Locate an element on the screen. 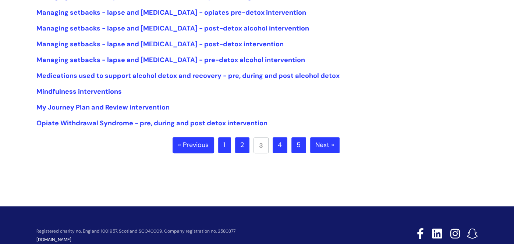 Image resolution: width=514 pixels, height=244 pixels. a: Next » is located at coordinates (325, 145).